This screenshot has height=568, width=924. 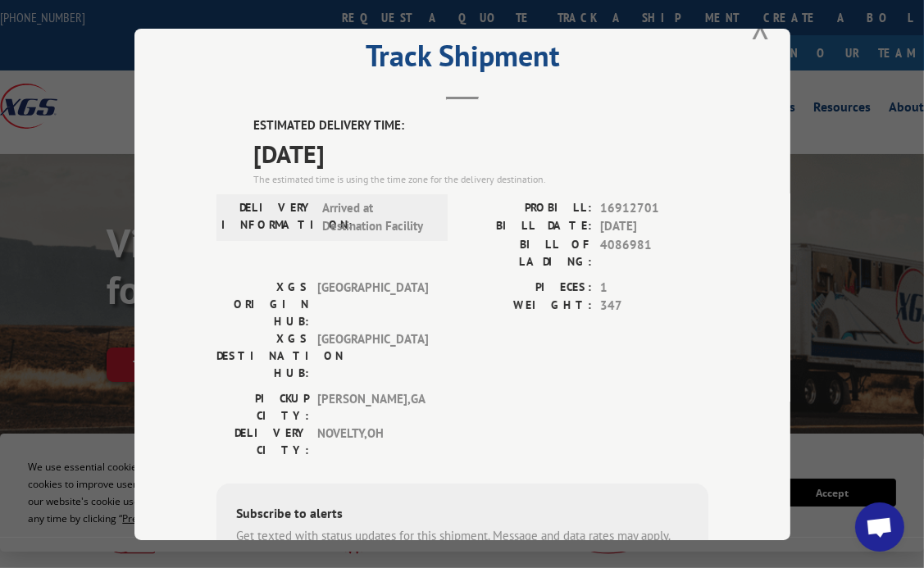 I want to click on label: DELIVERY CITY:, so click(x=263, y=441).